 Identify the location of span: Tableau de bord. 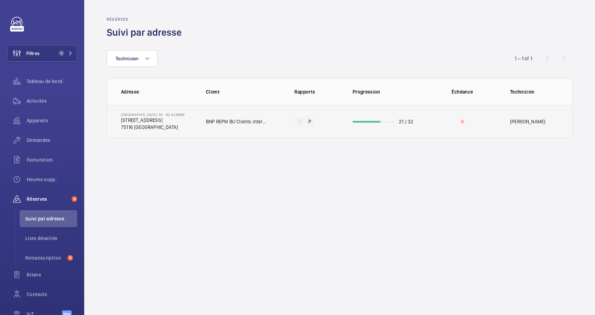
(52, 81).